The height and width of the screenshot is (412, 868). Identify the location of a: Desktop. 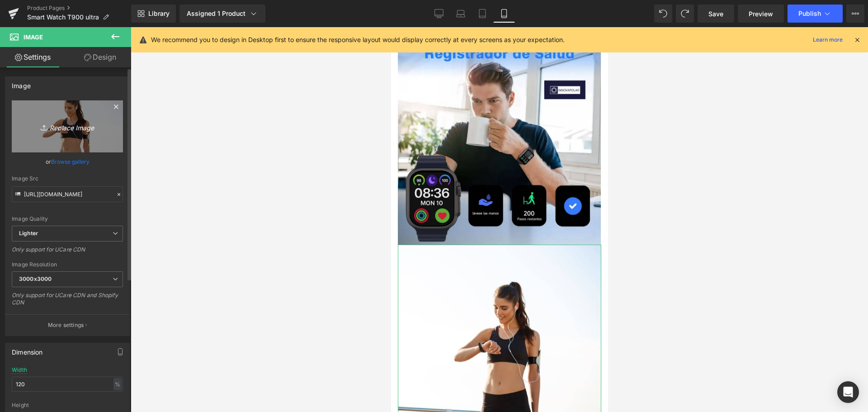
(439, 14).